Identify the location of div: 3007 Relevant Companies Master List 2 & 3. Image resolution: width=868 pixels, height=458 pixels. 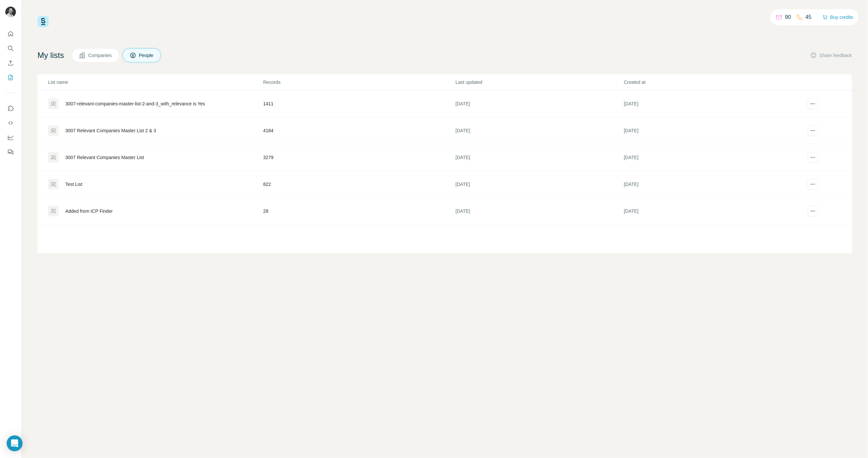
(111, 131).